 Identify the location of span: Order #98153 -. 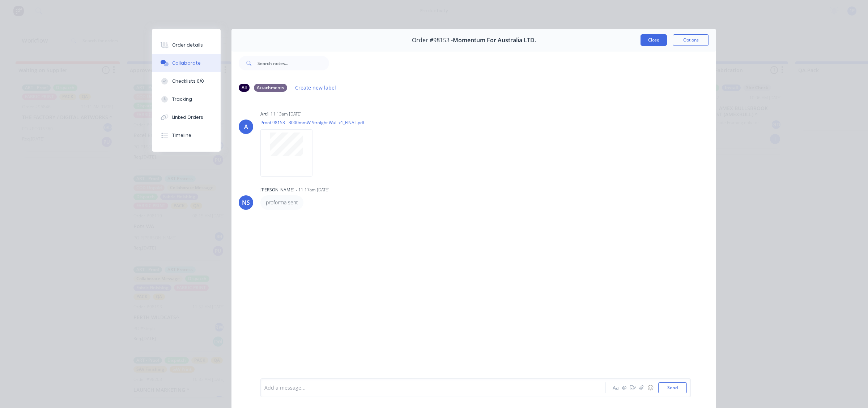
(432, 40).